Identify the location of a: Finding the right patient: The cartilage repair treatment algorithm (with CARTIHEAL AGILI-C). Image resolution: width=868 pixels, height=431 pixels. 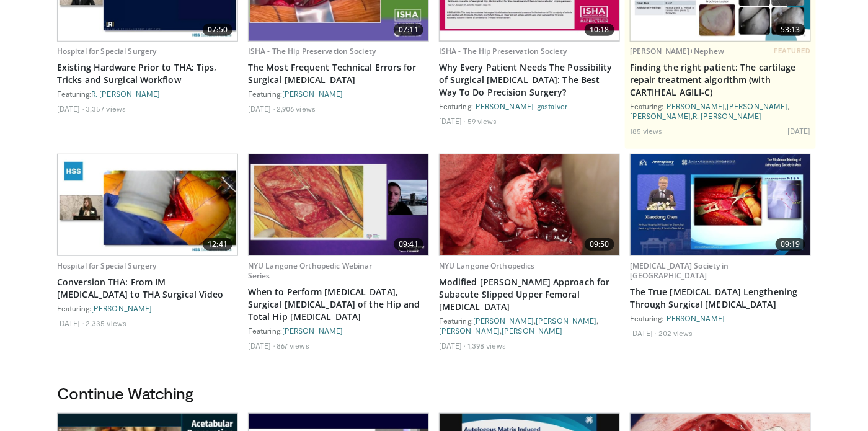
(720, 80).